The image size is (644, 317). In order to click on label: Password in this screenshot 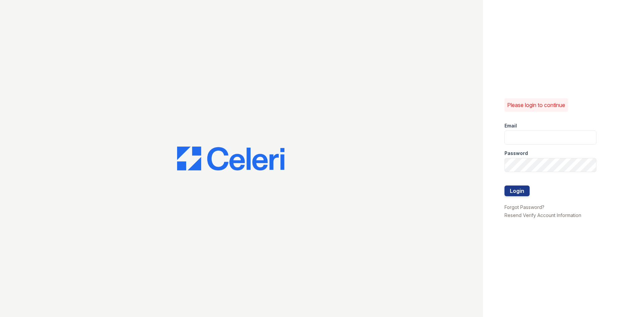, I will do `click(516, 153)`.